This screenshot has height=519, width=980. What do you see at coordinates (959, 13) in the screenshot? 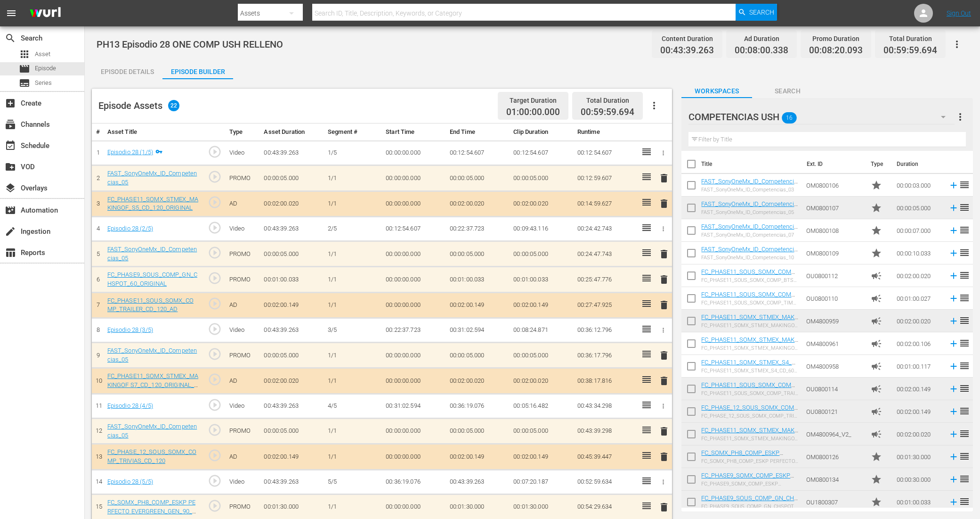
I see `a: Sign Out` at bounding box center [959, 13].